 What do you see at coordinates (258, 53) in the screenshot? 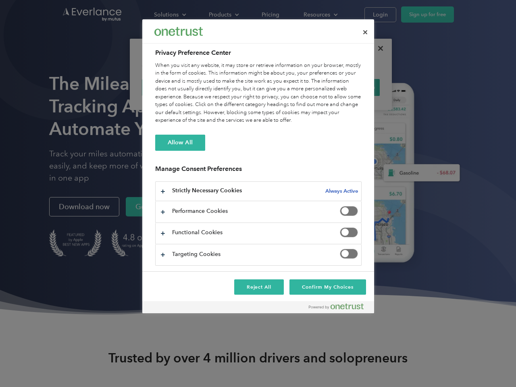
I see `h2: Privacy Preference Center` at bounding box center [258, 53].